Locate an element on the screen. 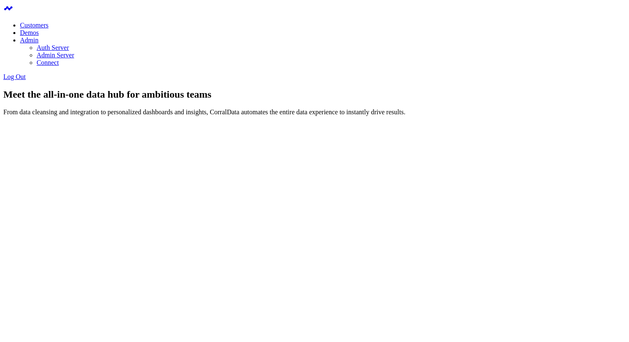  a: Customers is located at coordinates (34, 25).